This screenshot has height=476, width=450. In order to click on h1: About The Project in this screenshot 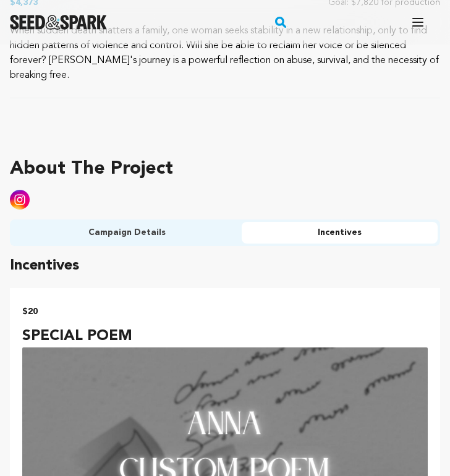, I will do `click(225, 169)`.